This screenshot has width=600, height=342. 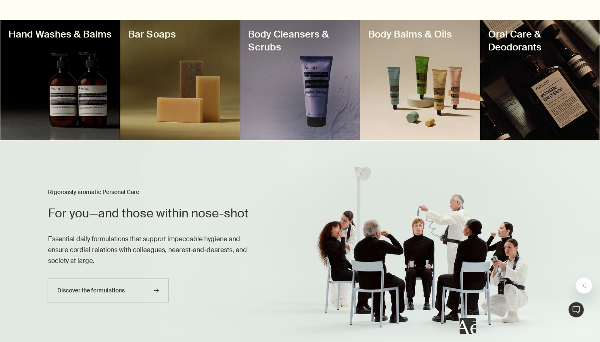 What do you see at coordinates (57, 10) in the screenshot?
I see `h1: Aesop` at bounding box center [57, 10].